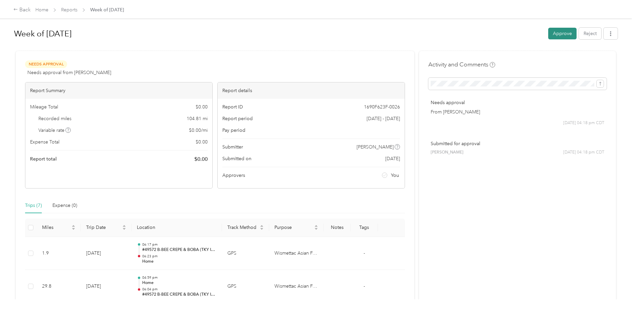 The width and height of the screenshot is (635, 311). I want to click on button: Approve, so click(562, 33).